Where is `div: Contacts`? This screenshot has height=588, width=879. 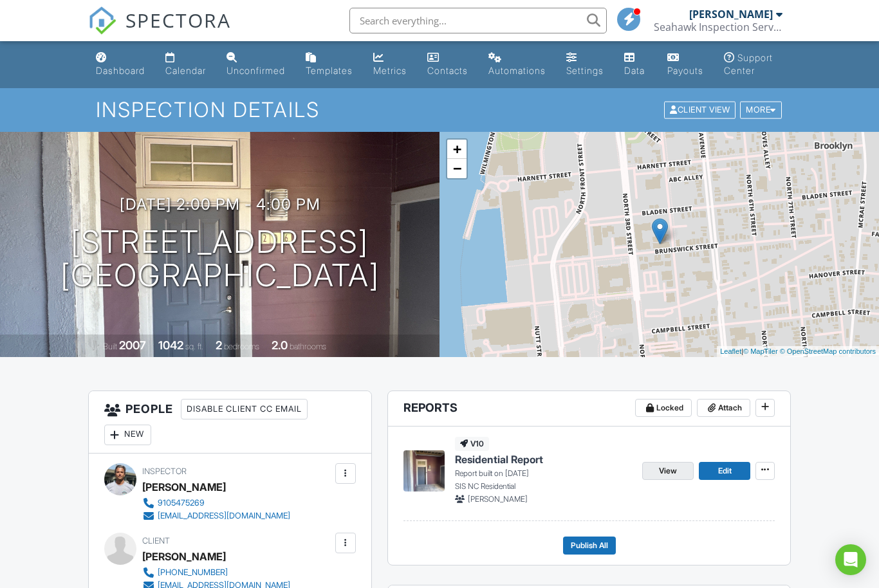 div: Contacts is located at coordinates (448, 70).